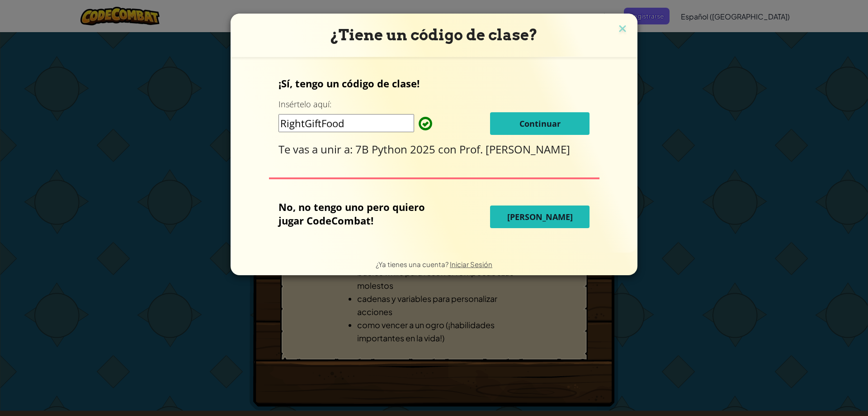 This screenshot has height=416, width=868. I want to click on p: ¡Sí, tengo un código de clase!, so click(434, 83).